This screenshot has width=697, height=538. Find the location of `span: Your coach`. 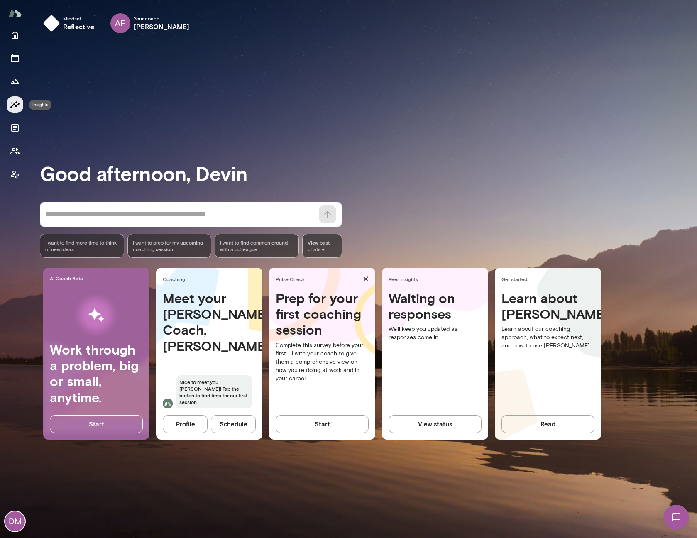

span: Your coach is located at coordinates (162, 18).